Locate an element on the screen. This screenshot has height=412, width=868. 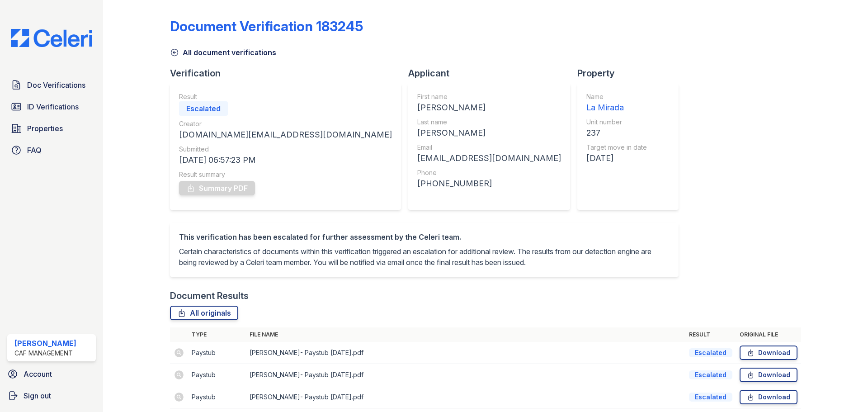
a: Sign out is located at coordinates (51, 396).